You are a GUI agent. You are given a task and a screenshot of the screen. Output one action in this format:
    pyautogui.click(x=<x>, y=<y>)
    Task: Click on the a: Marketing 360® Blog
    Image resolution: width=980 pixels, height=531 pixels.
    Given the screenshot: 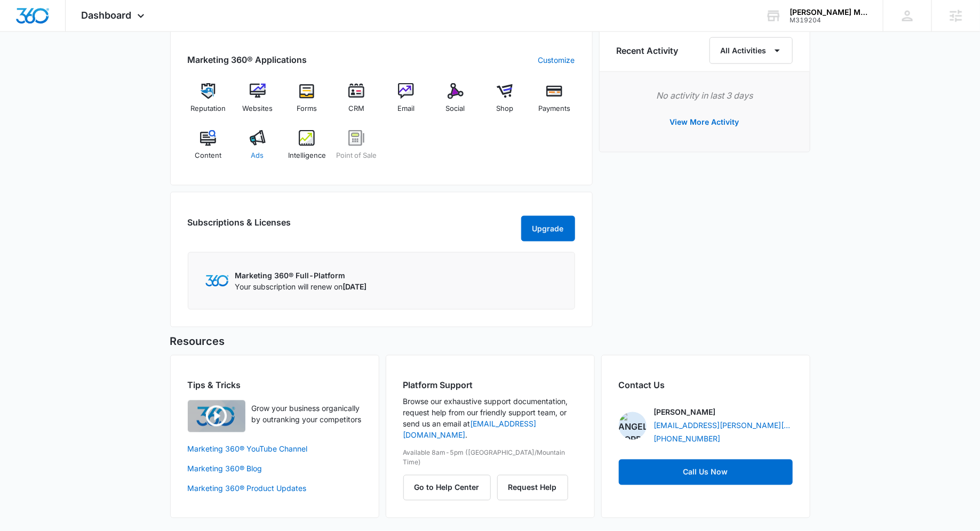 What is the action you would take?
    pyautogui.click(x=275, y=469)
    